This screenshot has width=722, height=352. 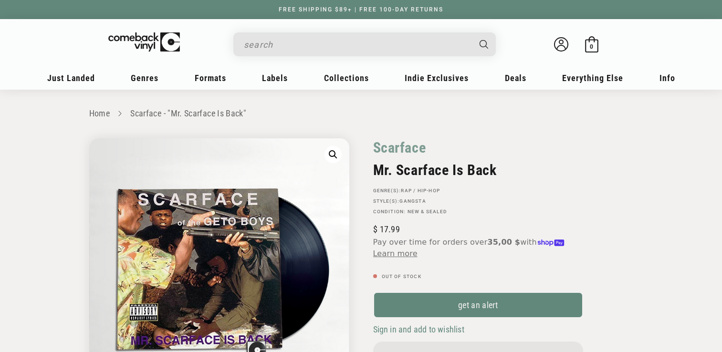 What do you see at coordinates (591, 46) in the screenshot?
I see `span: 0` at bounding box center [591, 46].